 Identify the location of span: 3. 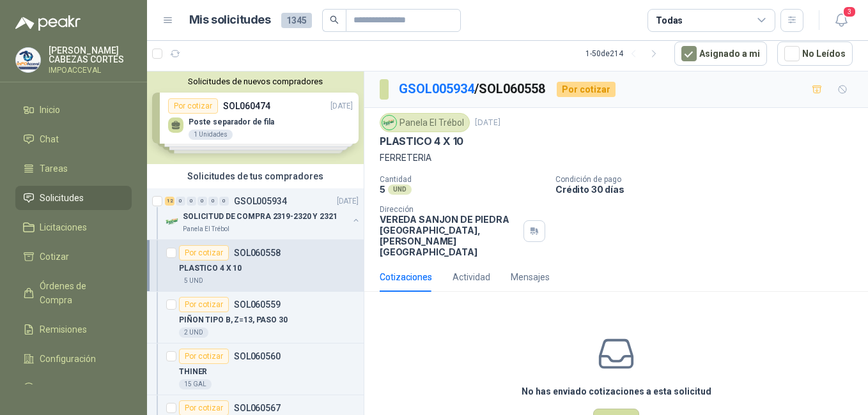
(849, 11).